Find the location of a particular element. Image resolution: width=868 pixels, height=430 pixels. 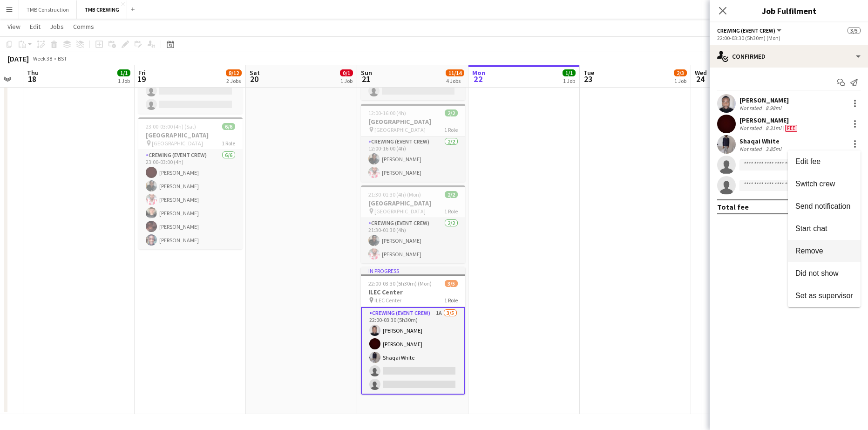

button: Remove is located at coordinates (824, 251).